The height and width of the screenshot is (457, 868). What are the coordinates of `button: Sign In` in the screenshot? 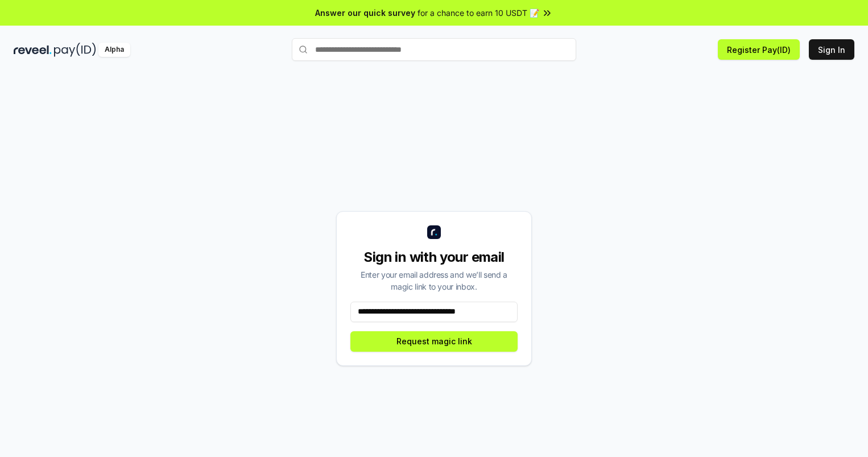 It's located at (831, 50).